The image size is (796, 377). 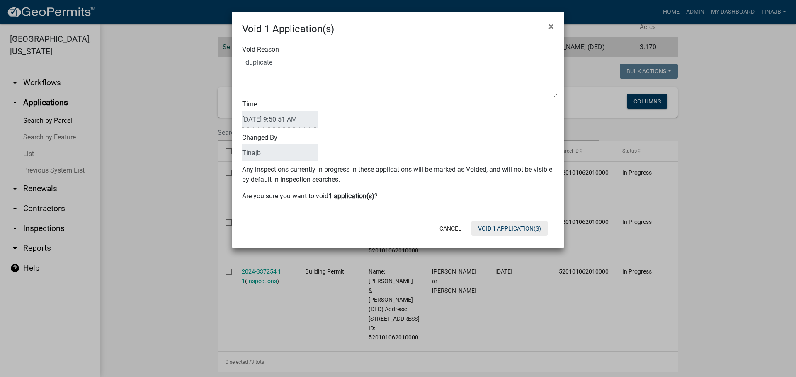 I want to click on h4: Void 1 Application(s), so click(x=288, y=29).